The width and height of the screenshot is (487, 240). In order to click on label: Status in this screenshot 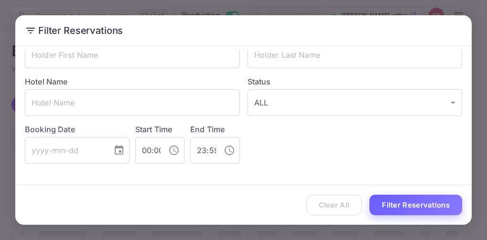, I will do `click(355, 82)`.